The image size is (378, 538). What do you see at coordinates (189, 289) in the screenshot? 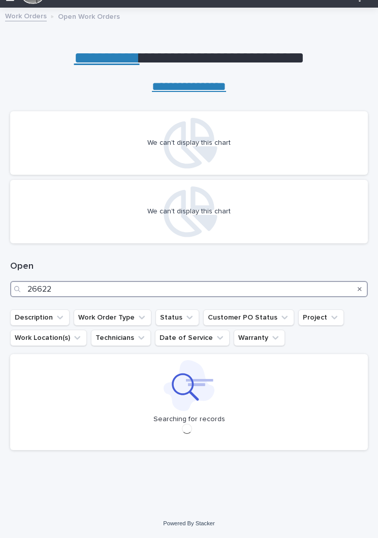
I see `div: Search` at bounding box center [189, 289].